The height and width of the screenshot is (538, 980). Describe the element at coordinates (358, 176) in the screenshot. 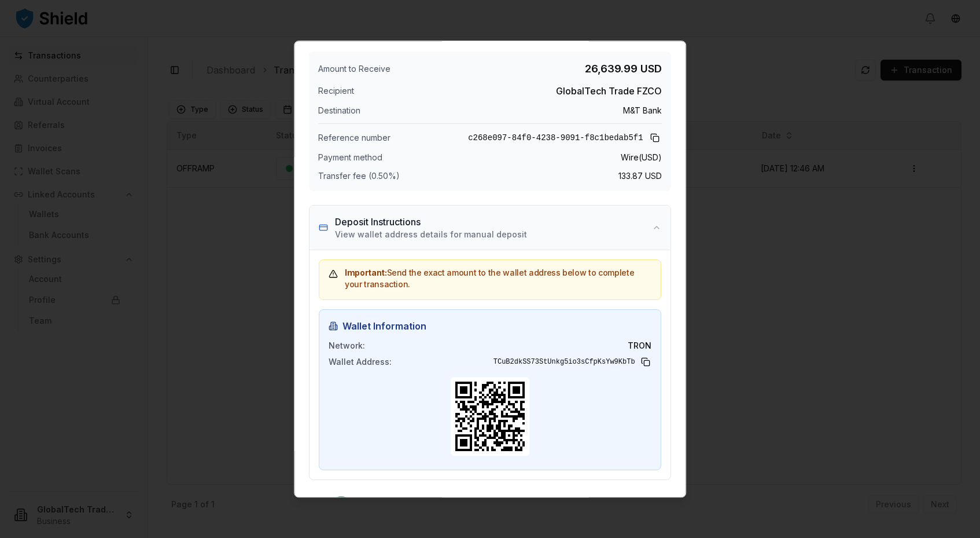

I see `span: Transfer fee (0.50%)` at that location.